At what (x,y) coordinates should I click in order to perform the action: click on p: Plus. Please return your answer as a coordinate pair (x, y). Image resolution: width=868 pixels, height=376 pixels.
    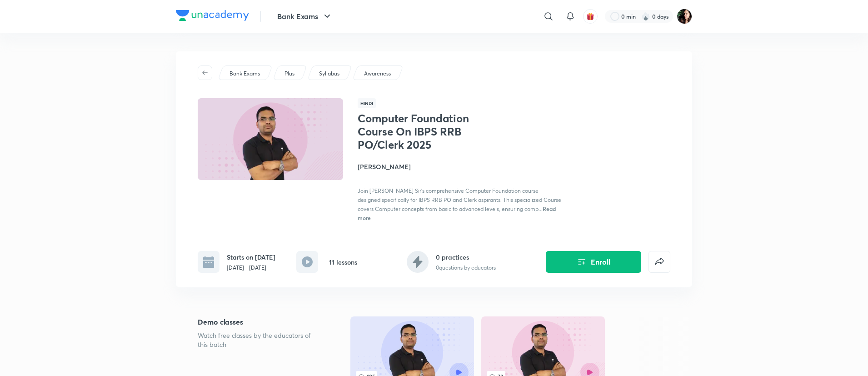
    Looking at the image, I should click on (290, 73).